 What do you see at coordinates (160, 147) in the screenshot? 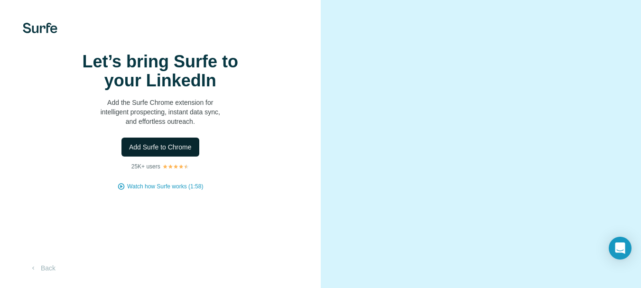
I see `span: Add Surfe to Chrome` at bounding box center [160, 147].